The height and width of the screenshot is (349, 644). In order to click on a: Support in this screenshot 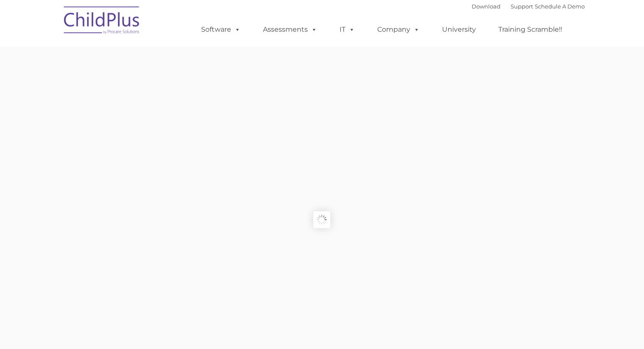, I will do `click(521, 6)`.